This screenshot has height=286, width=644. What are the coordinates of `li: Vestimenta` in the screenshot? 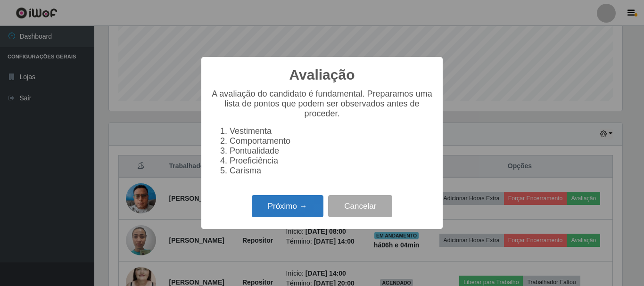 It's located at (331, 131).